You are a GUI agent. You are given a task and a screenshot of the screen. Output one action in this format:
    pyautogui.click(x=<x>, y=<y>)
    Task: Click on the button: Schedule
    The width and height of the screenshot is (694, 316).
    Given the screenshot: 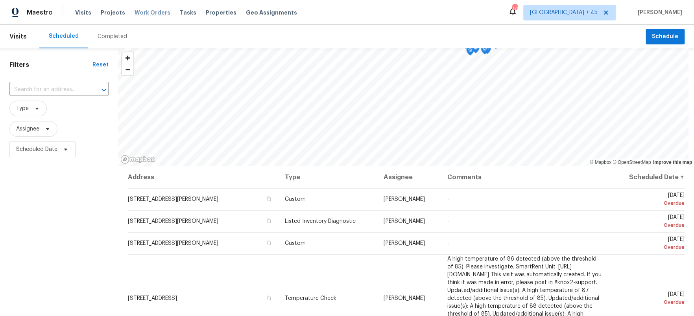 What is the action you would take?
    pyautogui.click(x=665, y=37)
    